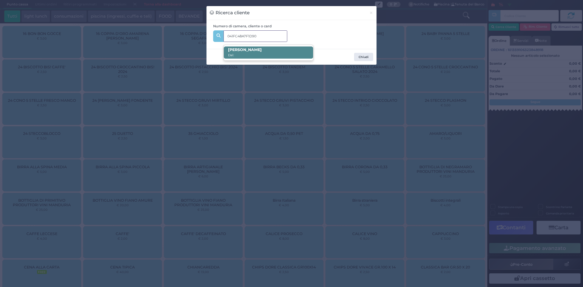  I want to click on h3: Ricerca cliente, so click(230, 13).